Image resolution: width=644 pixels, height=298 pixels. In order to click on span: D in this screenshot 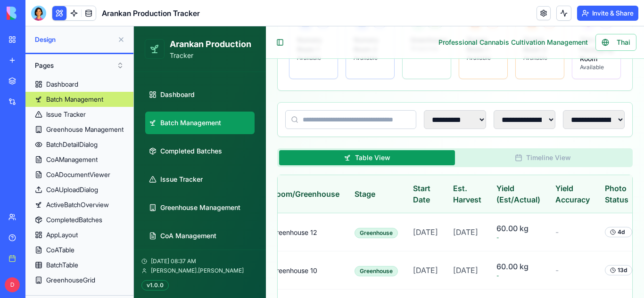, I will do `click(12, 285)`.